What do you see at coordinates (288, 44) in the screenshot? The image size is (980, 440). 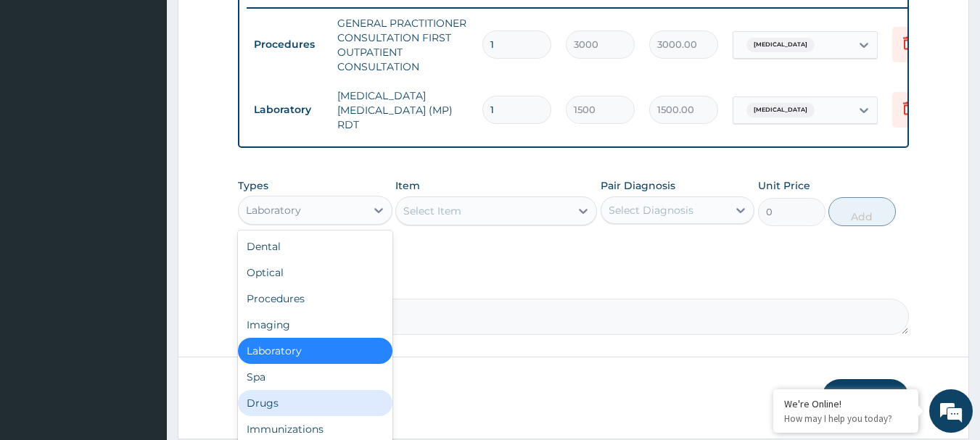 I see `td: Procedures` at bounding box center [288, 44].